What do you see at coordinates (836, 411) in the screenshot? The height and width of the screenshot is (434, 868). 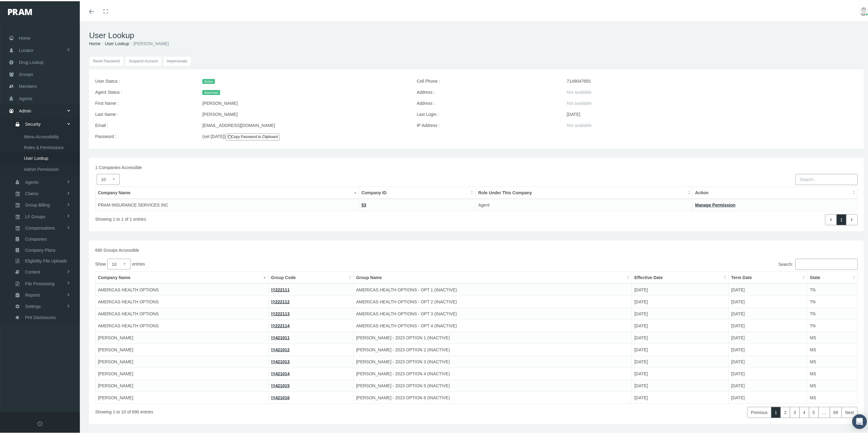 I see `a: 69` at bounding box center [836, 411].